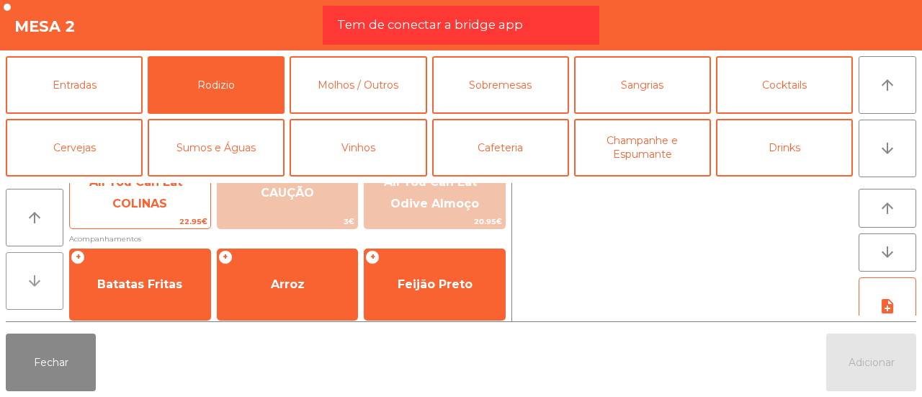 The width and height of the screenshot is (922, 397). I want to click on button: Sumos e Águas, so click(216, 148).